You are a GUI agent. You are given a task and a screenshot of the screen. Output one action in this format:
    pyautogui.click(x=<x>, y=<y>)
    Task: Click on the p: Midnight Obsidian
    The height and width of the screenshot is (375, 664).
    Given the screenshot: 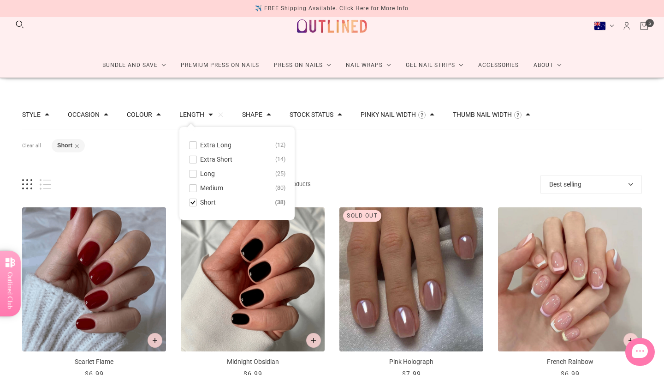 What is the action you would take?
    pyautogui.click(x=253, y=361)
    